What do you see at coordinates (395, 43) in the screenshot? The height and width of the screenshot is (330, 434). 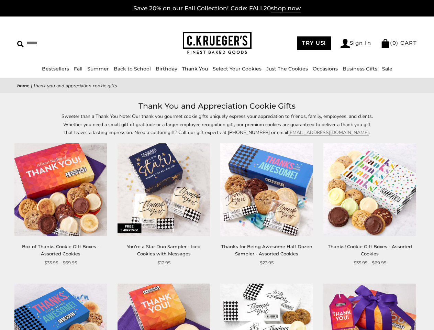 I see `span: 0` at bounding box center [395, 43].